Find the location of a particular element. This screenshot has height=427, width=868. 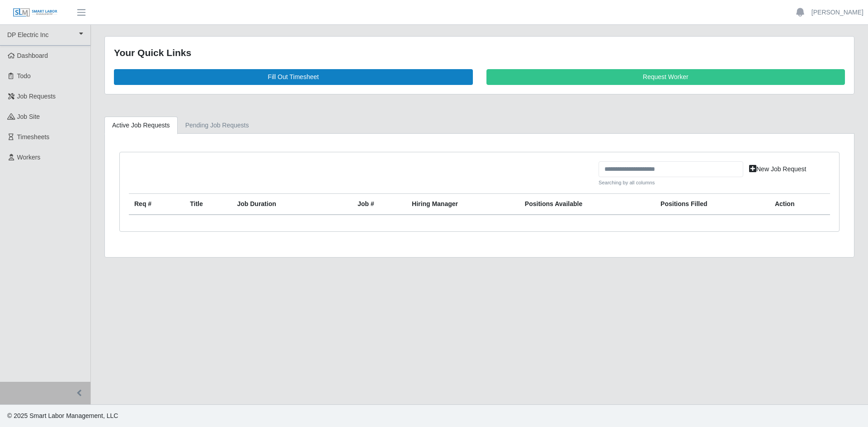

small: Searching by all columns is located at coordinates (671, 183).